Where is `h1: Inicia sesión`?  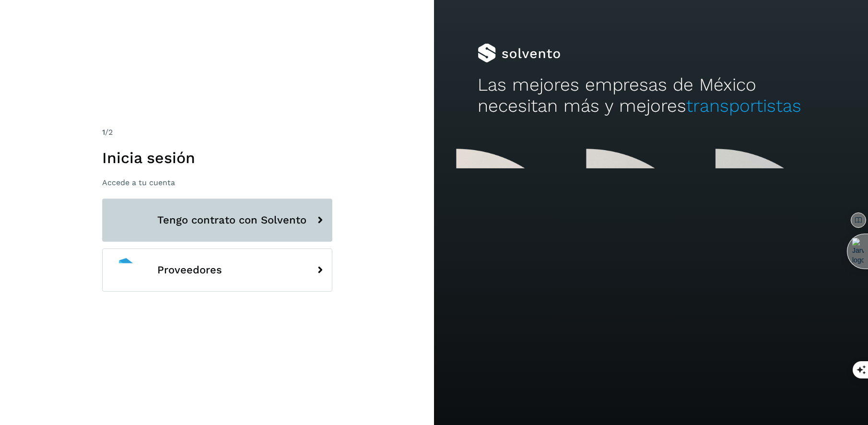
h1: Inicia sesión is located at coordinates (217, 158).